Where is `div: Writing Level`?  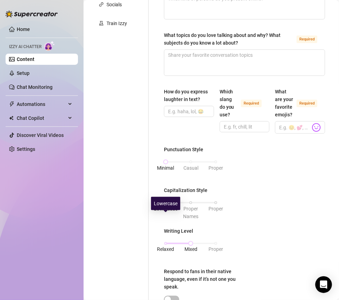 div: Writing Level is located at coordinates (178, 231).